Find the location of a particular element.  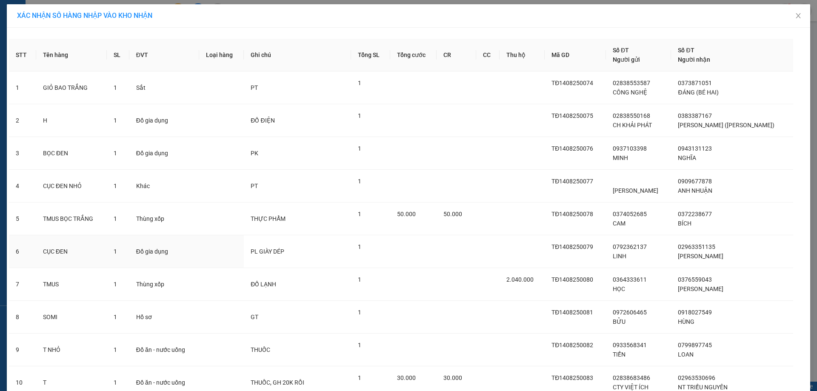

span: TĐ1408250075 is located at coordinates (572, 116).